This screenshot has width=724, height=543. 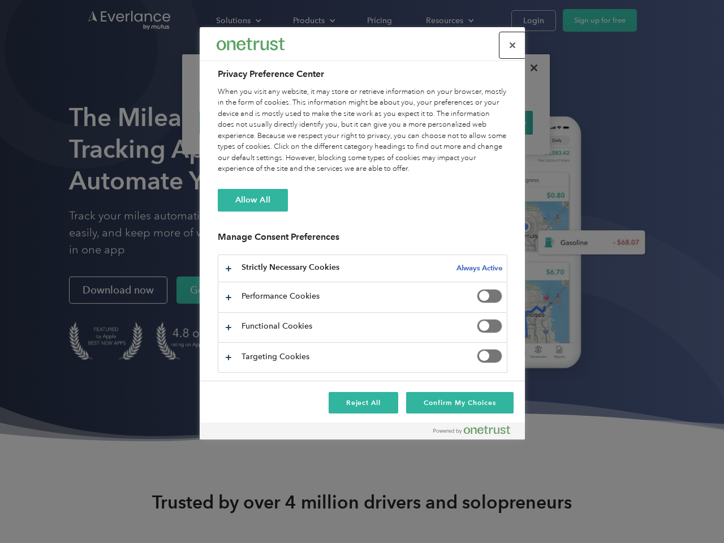 I want to click on button: Allow All, so click(x=253, y=200).